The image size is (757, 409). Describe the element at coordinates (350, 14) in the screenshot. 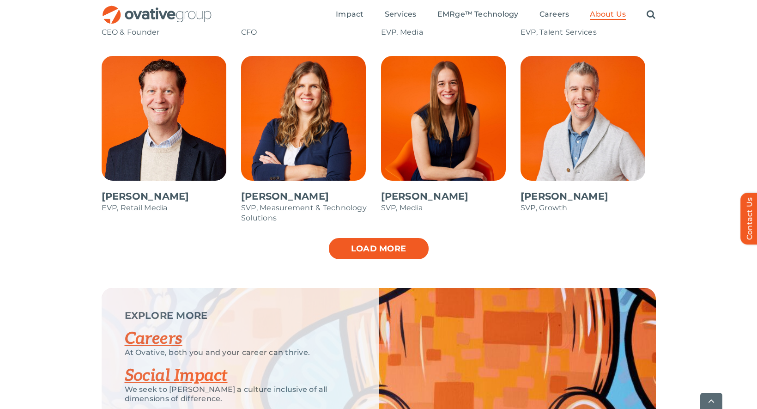

I see `span: Impact` at that location.